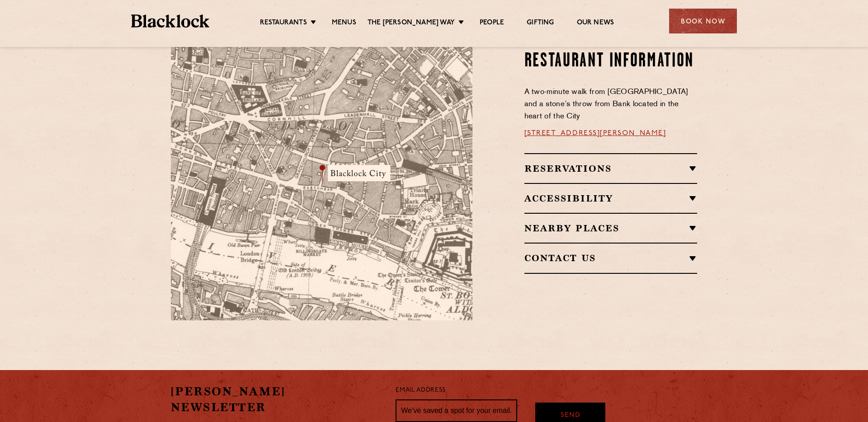  I want to click on label: Email Address, so click(420, 390).